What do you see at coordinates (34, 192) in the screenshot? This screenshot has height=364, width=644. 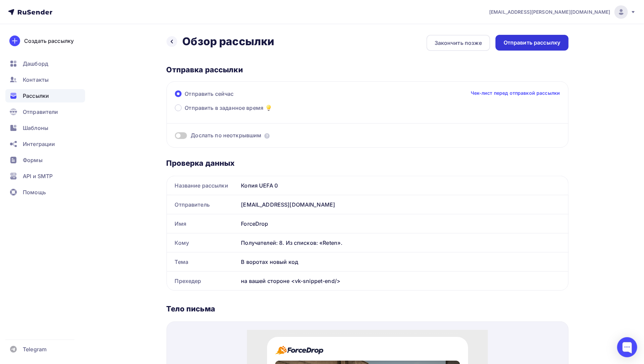 I see `span: Помощь` at bounding box center [34, 192].